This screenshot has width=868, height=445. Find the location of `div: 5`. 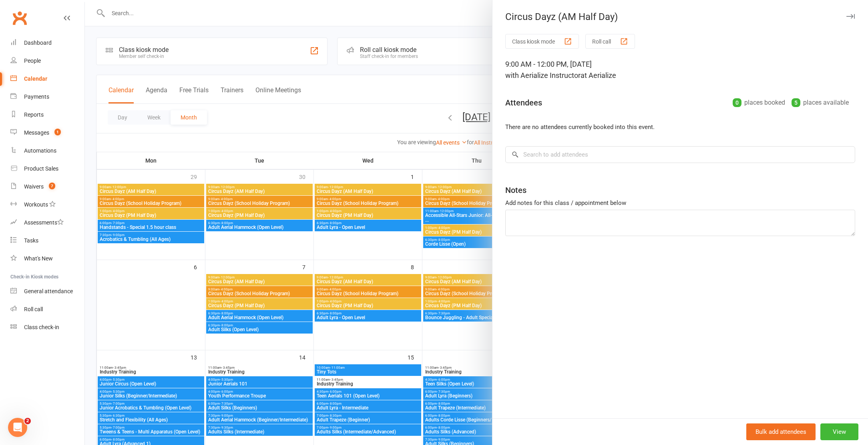

div: 5 is located at coordinates (795, 102).